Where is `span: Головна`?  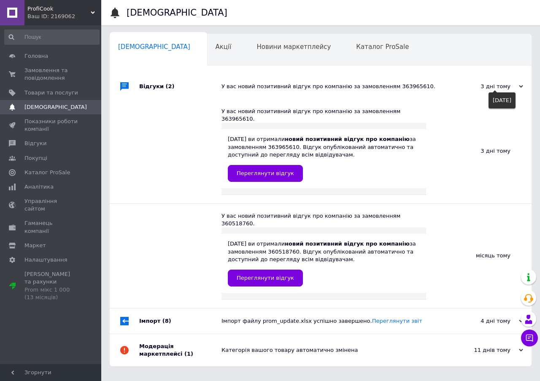 span: Головна is located at coordinates (36, 56).